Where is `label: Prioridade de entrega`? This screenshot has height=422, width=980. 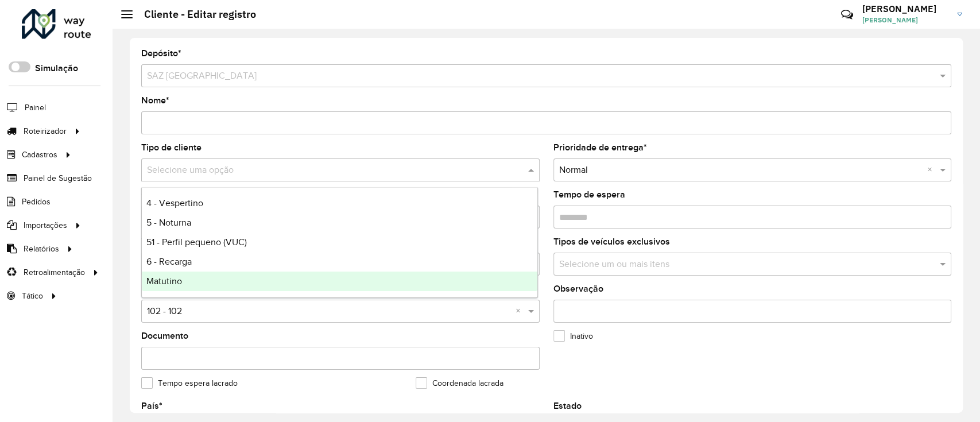 label: Prioridade de entrega is located at coordinates (599, 147).